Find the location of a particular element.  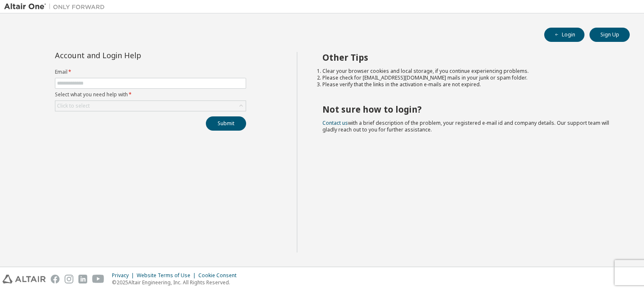

span: with a brief description of the problem, your registered e-mail id and company details. Our suppo... is located at coordinates (466, 126).